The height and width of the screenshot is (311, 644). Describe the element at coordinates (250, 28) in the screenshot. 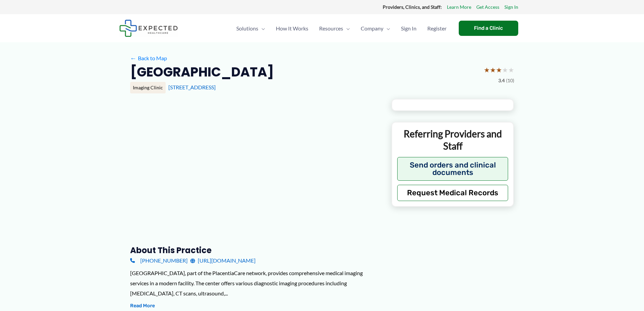

I see `a: SolutionsMenu Toggle` at that location.